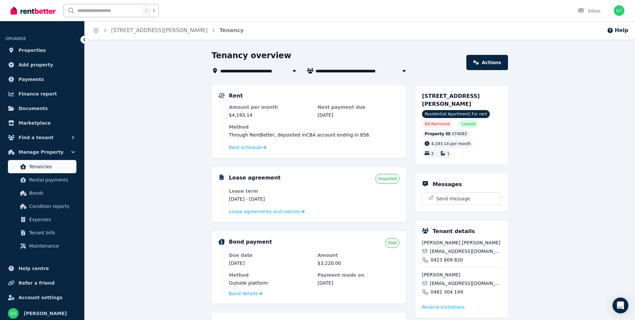  Describe the element at coordinates (359, 107) in the screenshot. I see `dt: Next payment due` at that location.